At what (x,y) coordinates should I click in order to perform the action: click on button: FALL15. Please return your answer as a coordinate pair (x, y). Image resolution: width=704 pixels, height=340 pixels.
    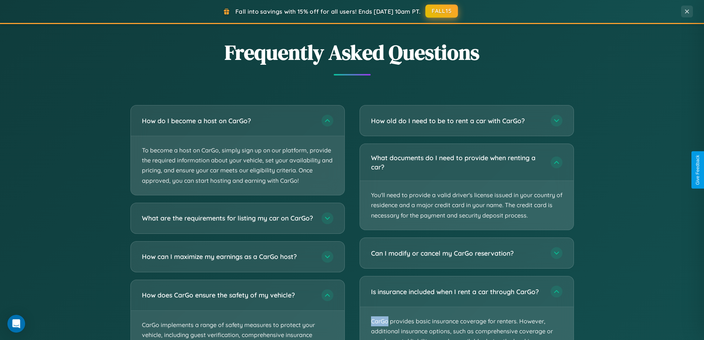
    Looking at the image, I should click on (442, 11).